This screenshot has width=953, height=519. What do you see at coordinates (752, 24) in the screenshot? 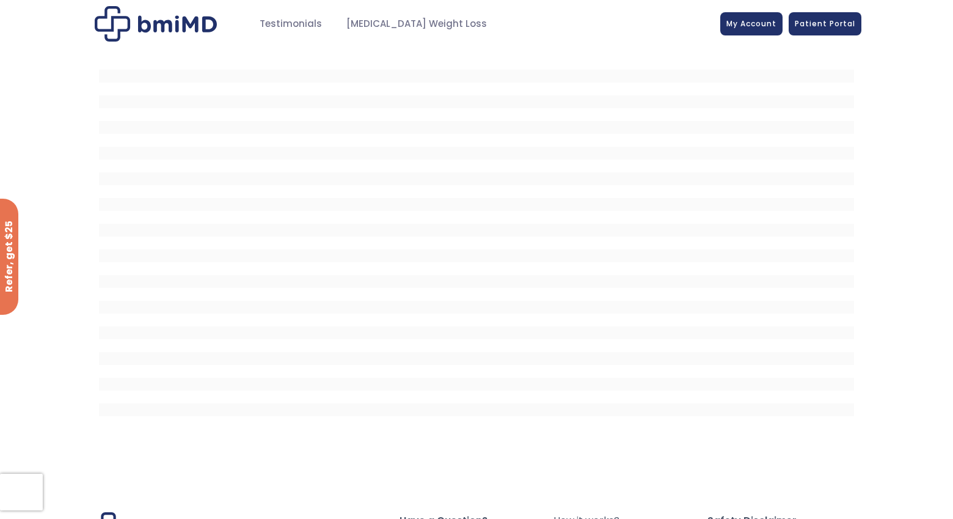
I see `a: My Account` at bounding box center [752, 24].